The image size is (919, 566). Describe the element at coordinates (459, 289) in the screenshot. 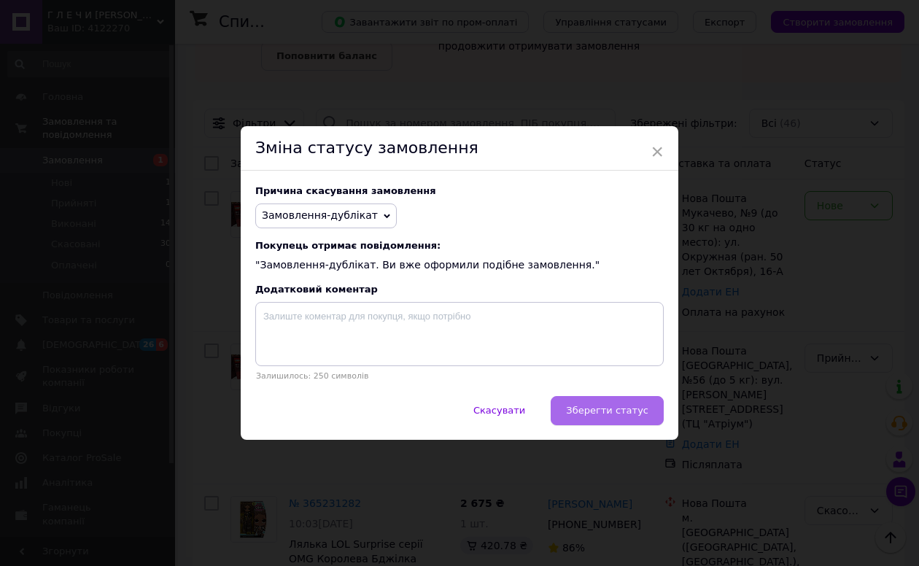

I see `div: Додатковий коментар` at that location.